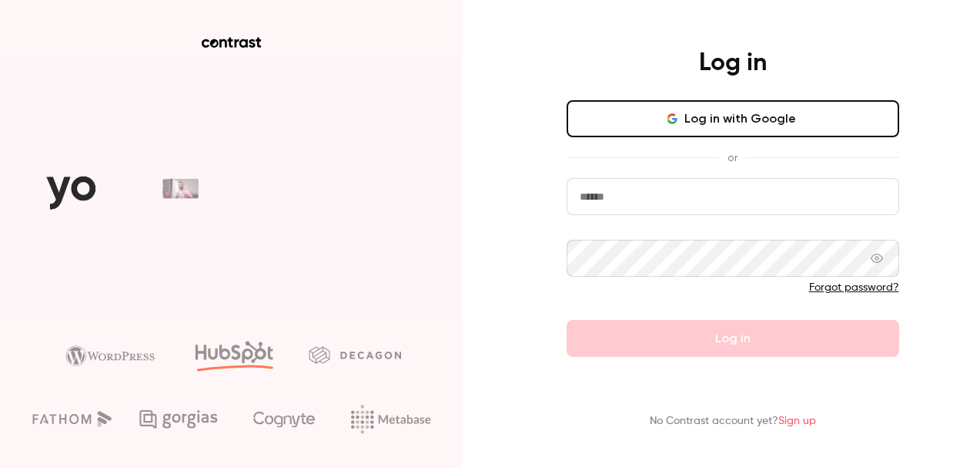  What do you see at coordinates (733, 63) in the screenshot?
I see `h4: Log in` at bounding box center [733, 63].